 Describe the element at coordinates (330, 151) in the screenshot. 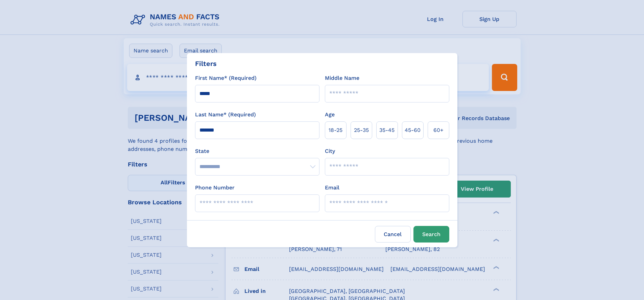

I see `label: City` at that location.